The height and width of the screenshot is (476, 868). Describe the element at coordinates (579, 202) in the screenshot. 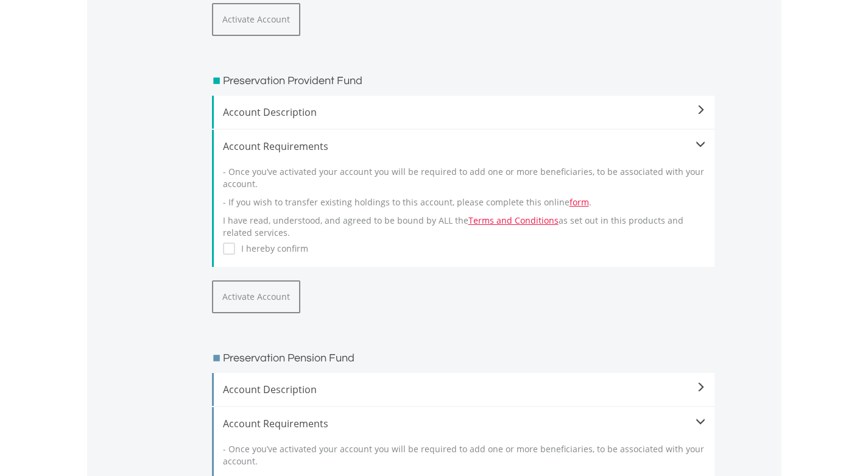

I see `a: form` at that location.